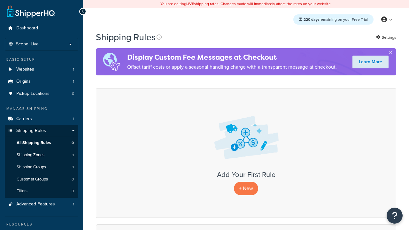  I want to click on span: All Shipping Rules, so click(34, 143).